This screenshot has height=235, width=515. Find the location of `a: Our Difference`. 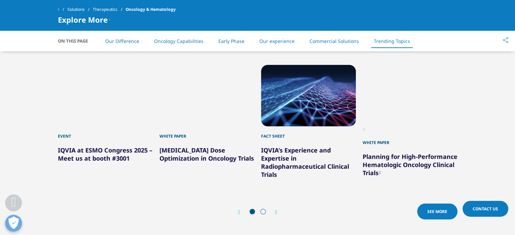

a: Our Difference is located at coordinates (122, 41).